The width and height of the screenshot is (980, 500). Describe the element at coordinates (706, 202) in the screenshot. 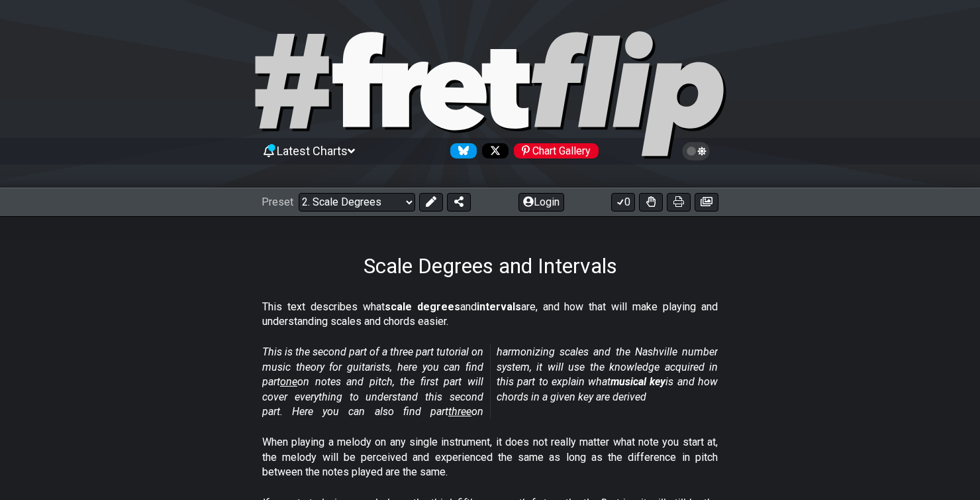

I see `button: Create image` at that location.